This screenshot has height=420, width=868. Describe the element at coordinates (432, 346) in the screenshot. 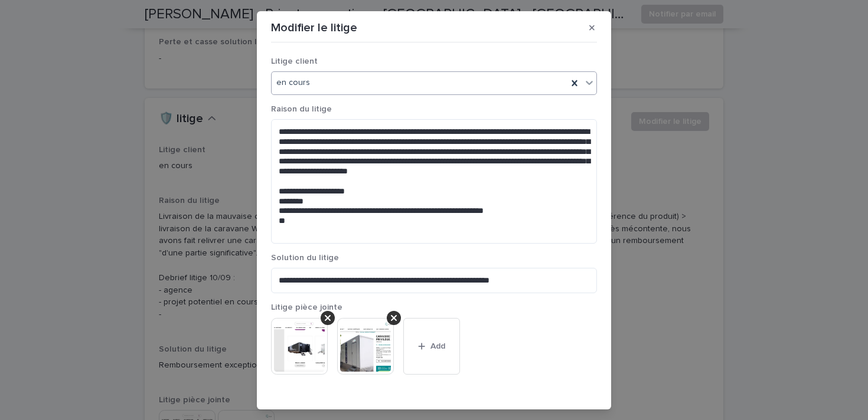

I see `button: Add` at that location.